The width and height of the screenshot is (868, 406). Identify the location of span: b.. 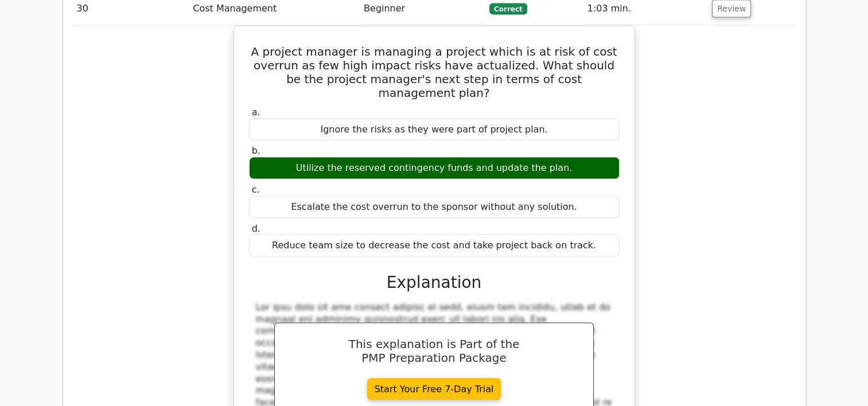
(256, 150).